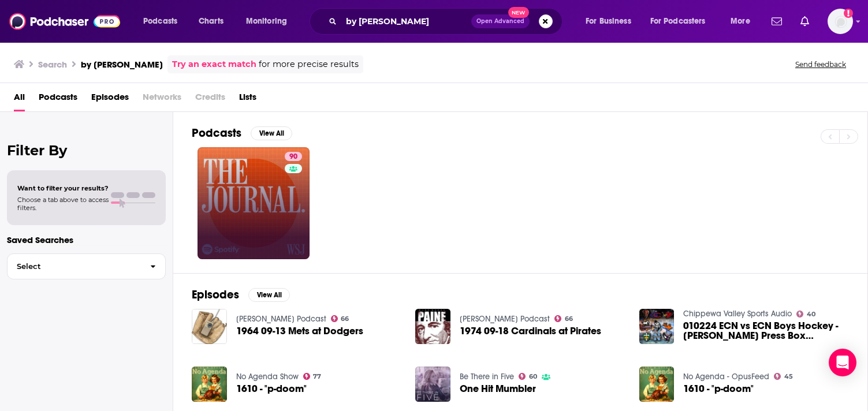 Image resolution: width=868 pixels, height=411 pixels. I want to click on span: Select, so click(74, 267).